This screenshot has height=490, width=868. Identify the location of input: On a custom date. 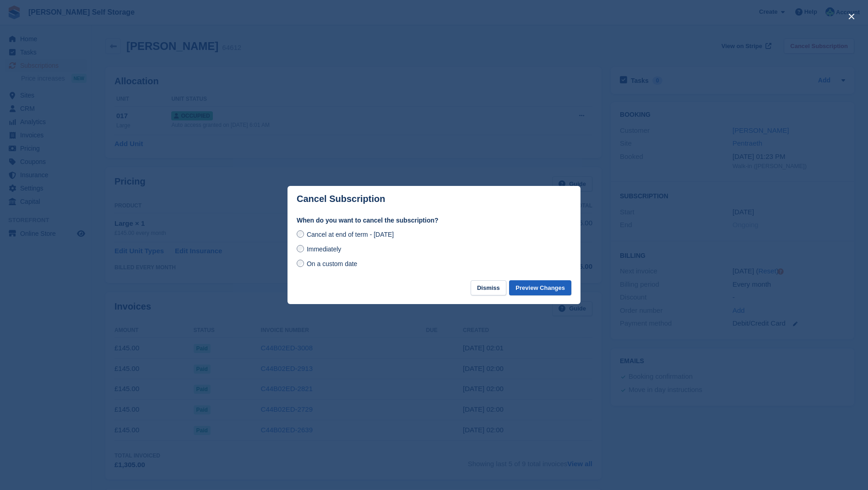
(300, 264).